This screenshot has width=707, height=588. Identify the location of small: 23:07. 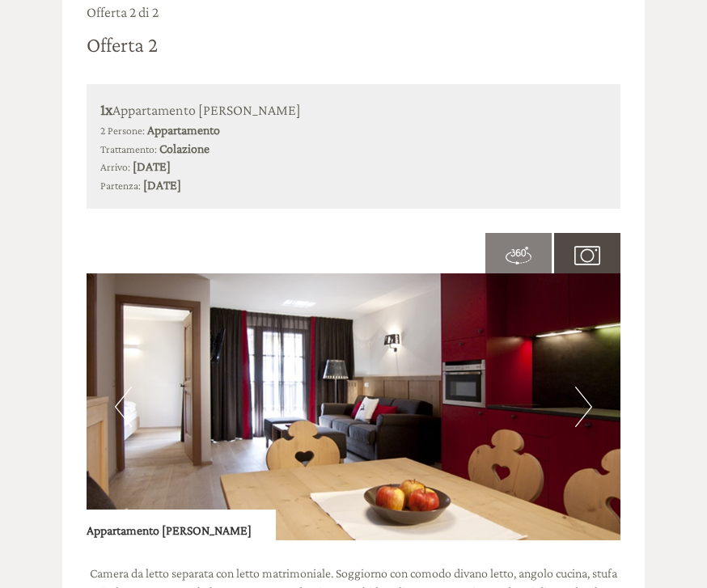
(119, 84).